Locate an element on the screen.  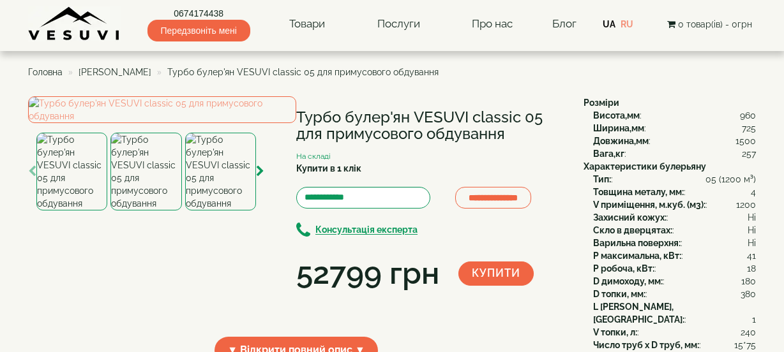
b: Вага,кг is located at coordinates (608, 154).